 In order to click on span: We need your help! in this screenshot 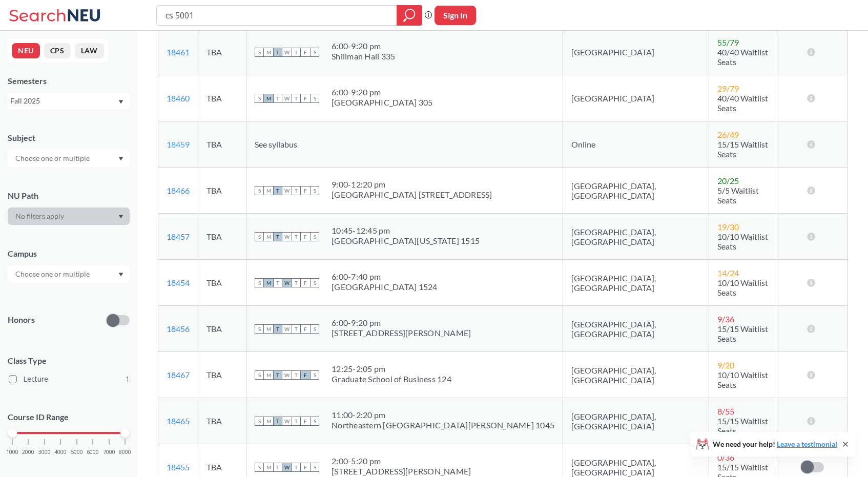, I will do `click(775, 444)`.